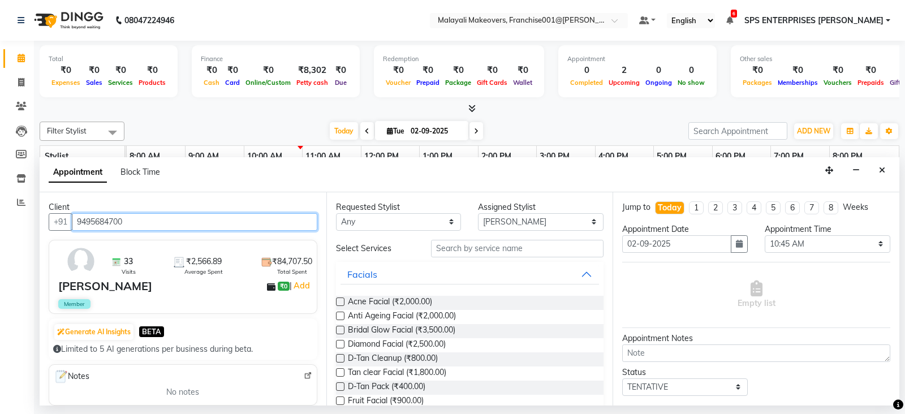 Image resolution: width=905 pixels, height=414 pixels. What do you see at coordinates (613, 156) in the screenshot?
I see `a: 4:00 PM` at bounding box center [613, 156].